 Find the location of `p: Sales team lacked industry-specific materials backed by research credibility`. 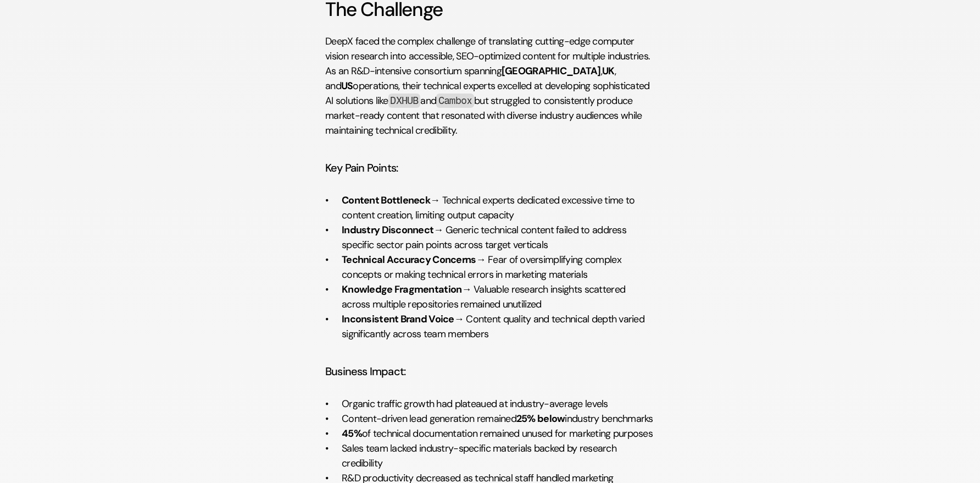

p: Sales team lacked industry-specific materials backed by research credibility is located at coordinates (498, 456).